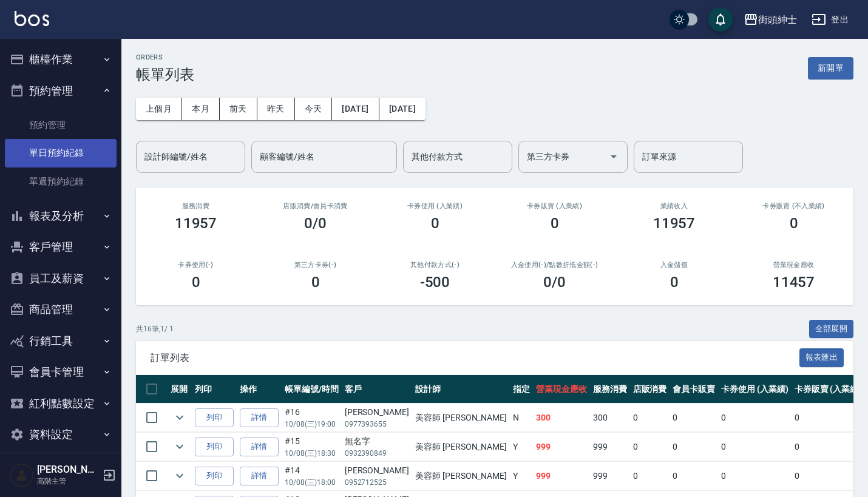 The width and height of the screenshot is (868, 497). I want to click on h3: 帳單列表, so click(165, 75).